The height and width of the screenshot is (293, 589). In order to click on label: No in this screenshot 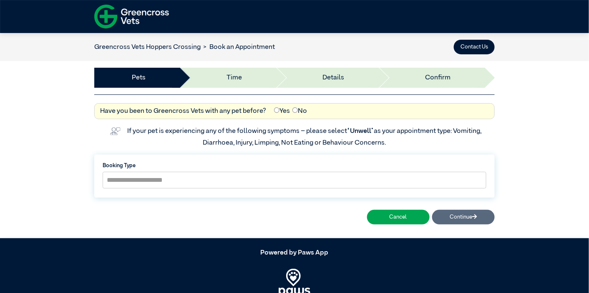, I will do `click(300, 111)`.